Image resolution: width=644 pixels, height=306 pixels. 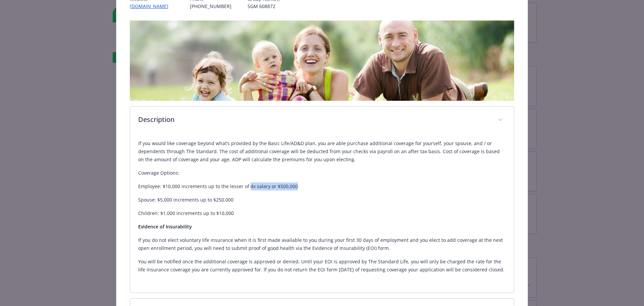 I want to click on p: If you do not elect voluntary life insurance when it is first made available to you during your f..., so click(x=322, y=244).